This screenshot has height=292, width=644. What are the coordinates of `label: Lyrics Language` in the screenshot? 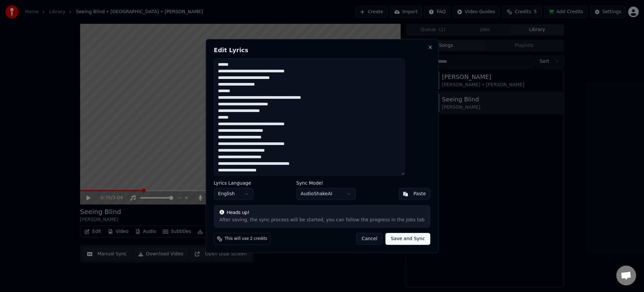 It's located at (234, 183).